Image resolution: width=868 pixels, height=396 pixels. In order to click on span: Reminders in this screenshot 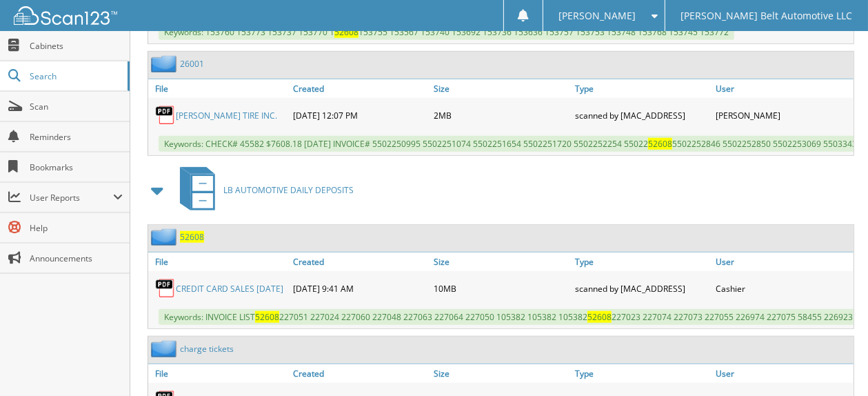, I will do `click(76, 137)`.